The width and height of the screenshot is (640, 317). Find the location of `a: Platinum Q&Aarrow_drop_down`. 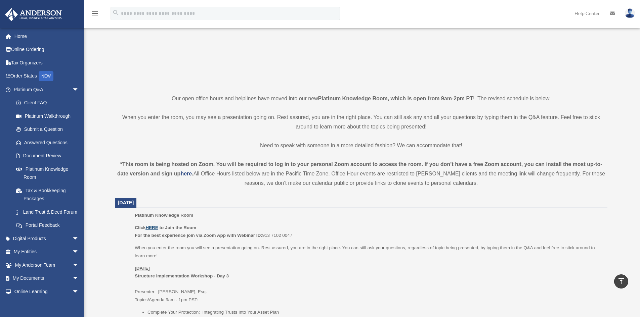

a: Platinum Q&Aarrow_drop_down is located at coordinates (47, 90).